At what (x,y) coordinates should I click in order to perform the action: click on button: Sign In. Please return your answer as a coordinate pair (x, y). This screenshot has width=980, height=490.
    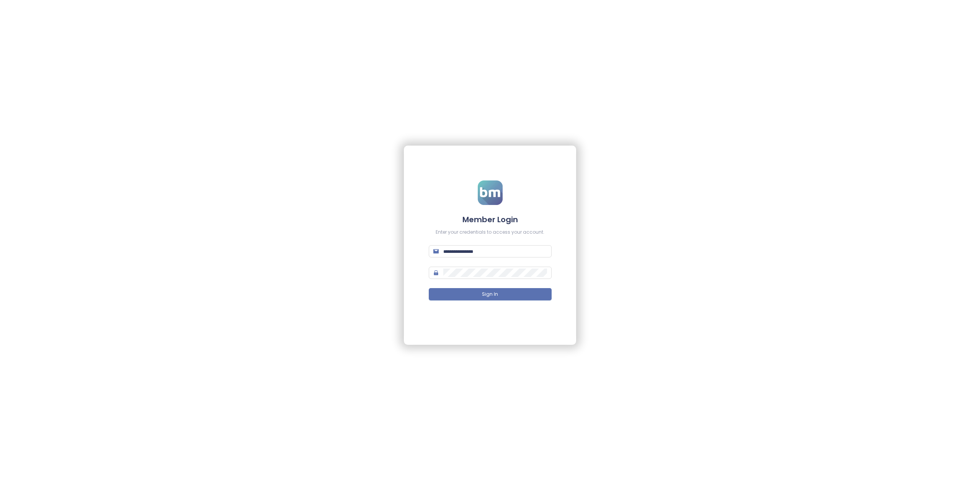
    Looking at the image, I should click on (490, 294).